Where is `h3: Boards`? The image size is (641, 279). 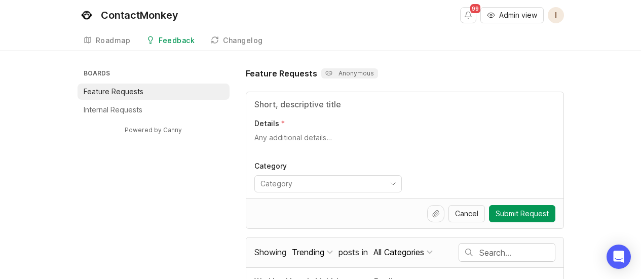
h3: Boards is located at coordinates (156, 74).